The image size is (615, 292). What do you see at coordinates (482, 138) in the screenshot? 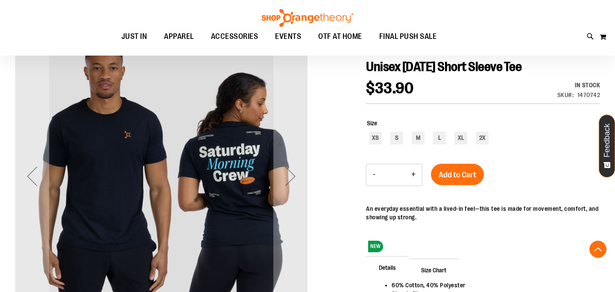
I see `div: 2X` at bounding box center [482, 138].